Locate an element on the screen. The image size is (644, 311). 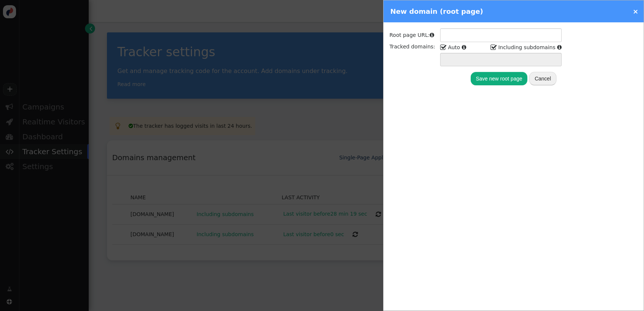
button: Save new root page is located at coordinates (499, 78).